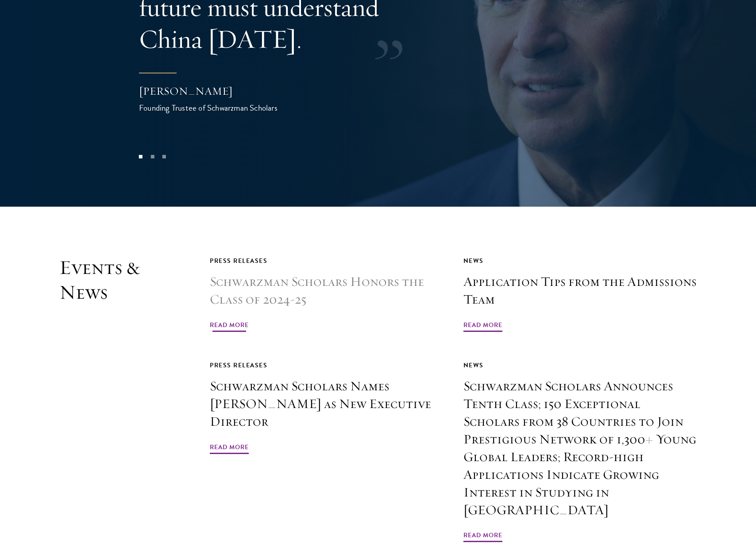 This screenshot has width=756, height=543. Describe the element at coordinates (580, 291) in the screenshot. I see `h3: Application Tips from the Admissions Team` at that location.